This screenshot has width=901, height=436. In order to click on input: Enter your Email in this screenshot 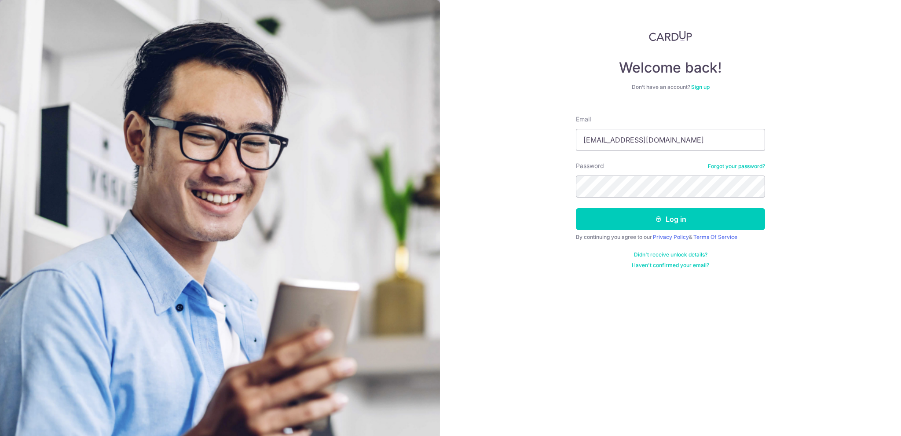, I will do `click(671, 140)`.